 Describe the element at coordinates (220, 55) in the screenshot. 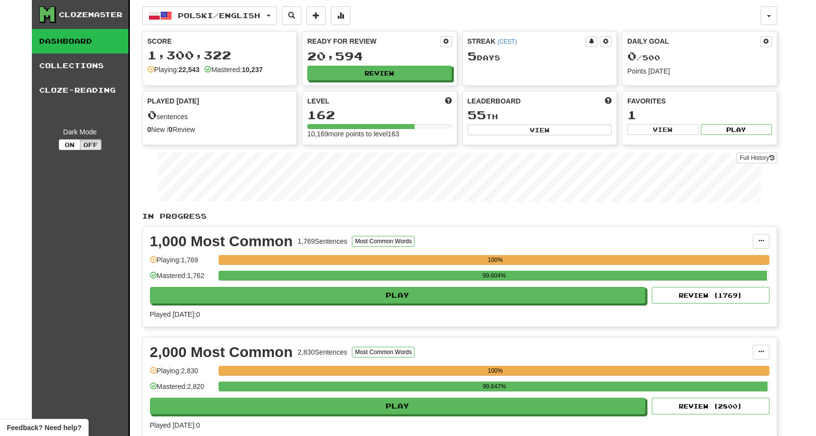

I see `div: 1,300,322` at that location.